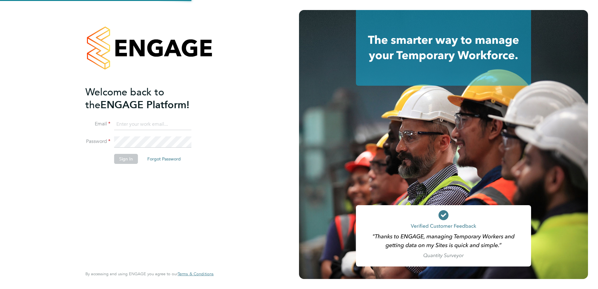  I want to click on label: Password, so click(98, 141).